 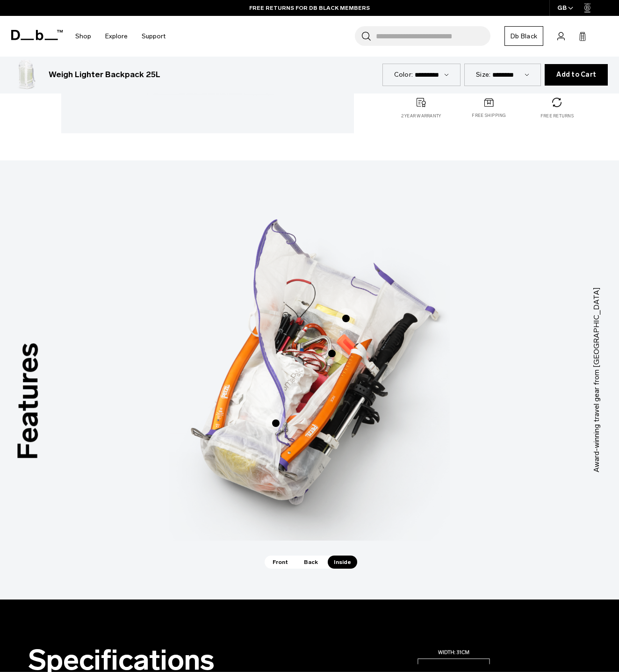 I want to click on a: Explore, so click(x=117, y=36).